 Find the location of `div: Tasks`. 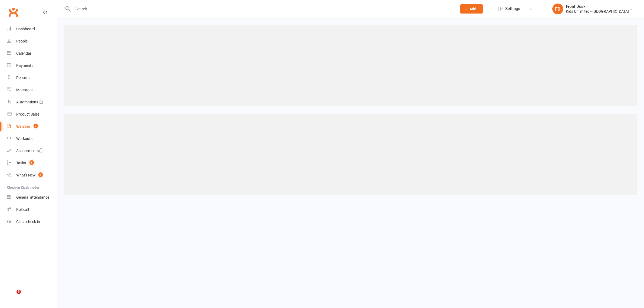

div: Tasks is located at coordinates (21, 163).